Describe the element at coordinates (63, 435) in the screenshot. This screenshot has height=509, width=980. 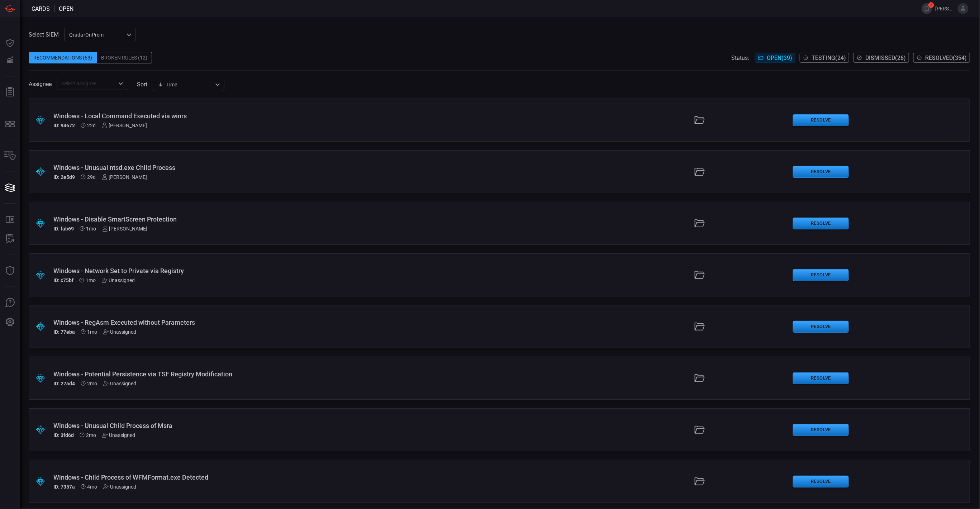
I see `h5: ID: 3fd6d` at that location.